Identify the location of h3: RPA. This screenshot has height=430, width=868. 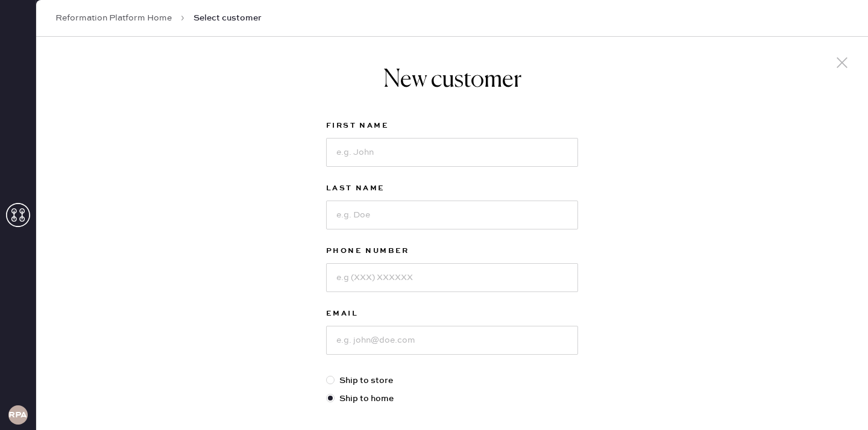
(18, 415).